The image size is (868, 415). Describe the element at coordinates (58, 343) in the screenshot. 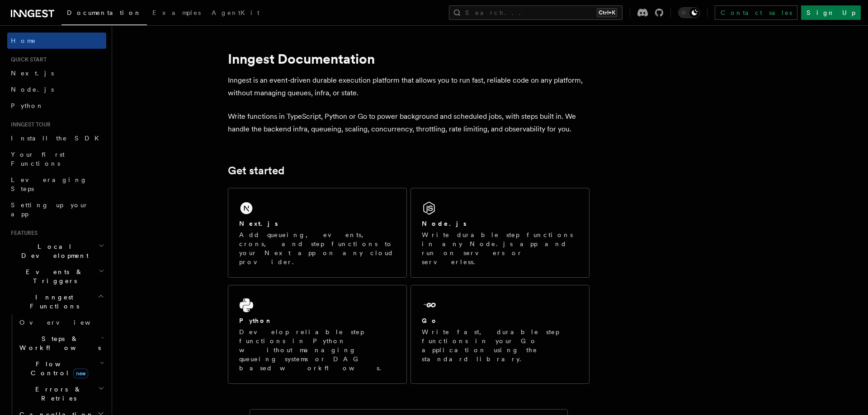

I see `span: Steps & Workflows` at that location.